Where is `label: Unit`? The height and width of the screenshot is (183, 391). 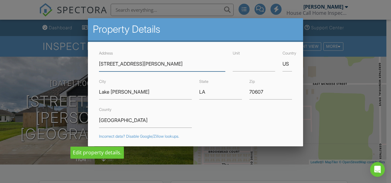 label: Unit is located at coordinates (236, 53).